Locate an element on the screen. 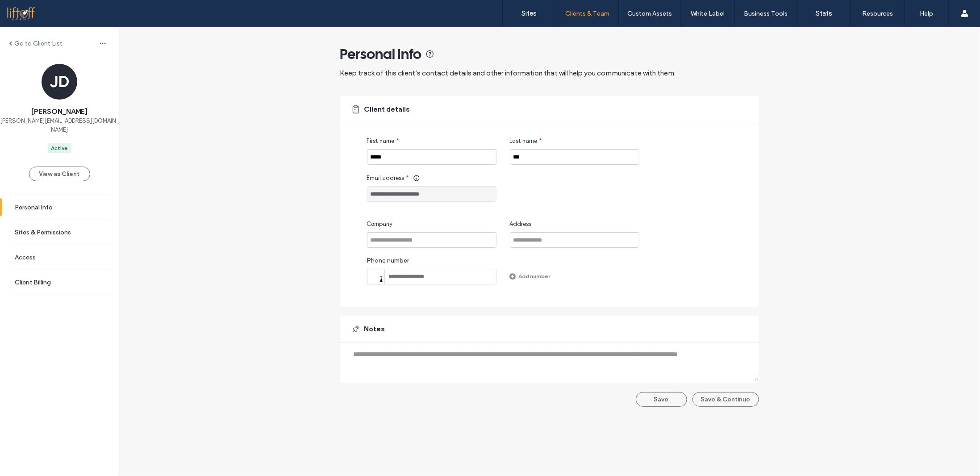  span: Personal Info is located at coordinates (380, 54).